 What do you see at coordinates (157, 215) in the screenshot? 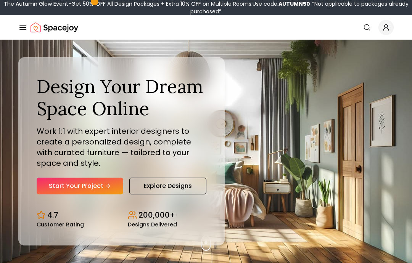
I see `p: 200,000+` at bounding box center [157, 215].